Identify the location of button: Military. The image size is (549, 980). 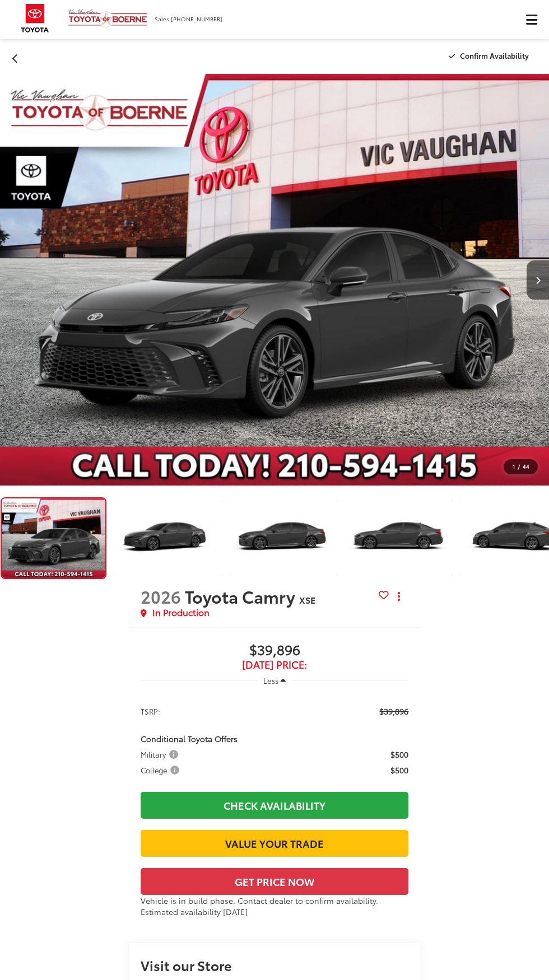
(161, 755).